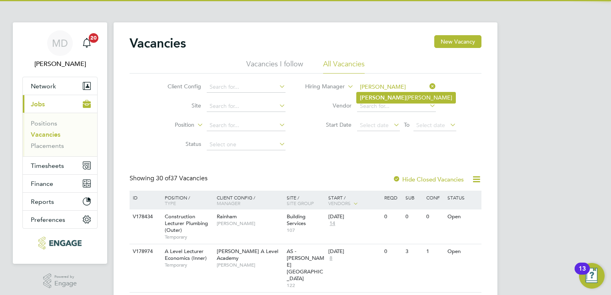  What do you see at coordinates (328, 125) in the screenshot?
I see `label: Start Date` at bounding box center [328, 125].